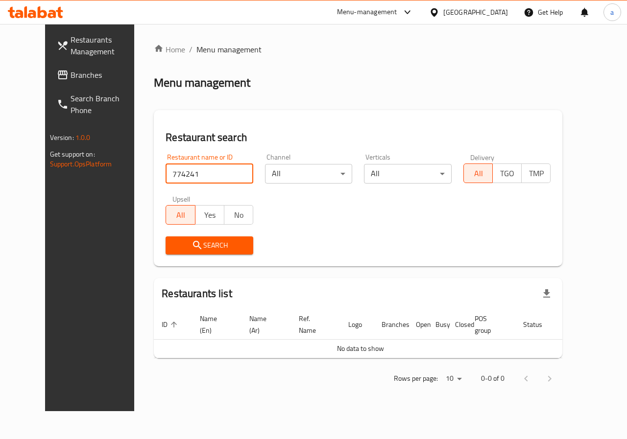 Image resolution: width=627 pixels, height=439 pixels. What do you see at coordinates (391, 325) in the screenshot?
I see `th: Branches` at bounding box center [391, 325].